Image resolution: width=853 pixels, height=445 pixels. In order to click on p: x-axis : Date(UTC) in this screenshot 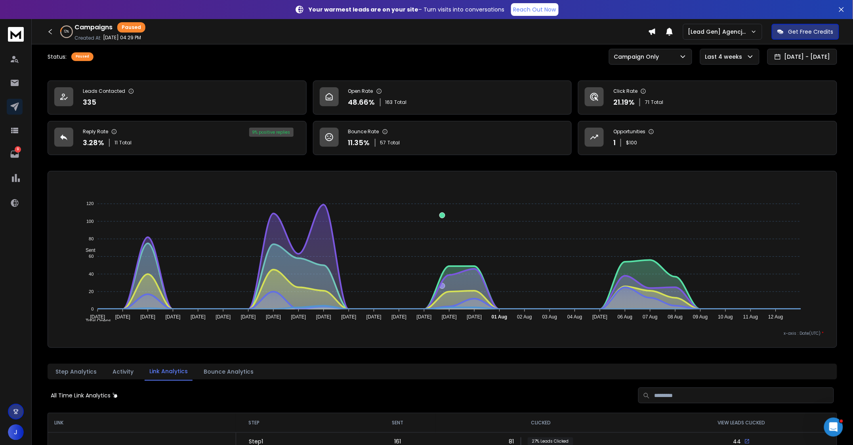, I will do `click(442, 333)`.